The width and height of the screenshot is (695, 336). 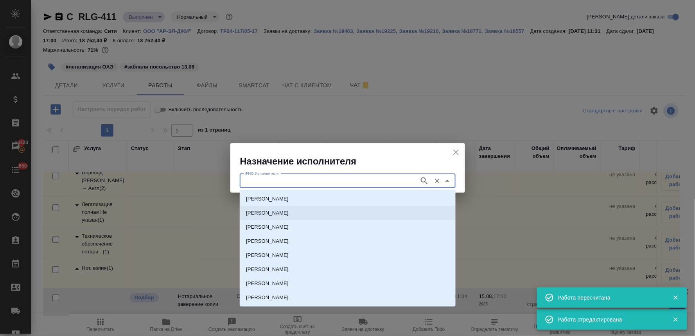 What do you see at coordinates (609, 297) in the screenshot?
I see `div: Работа пересчитана` at bounding box center [609, 297].